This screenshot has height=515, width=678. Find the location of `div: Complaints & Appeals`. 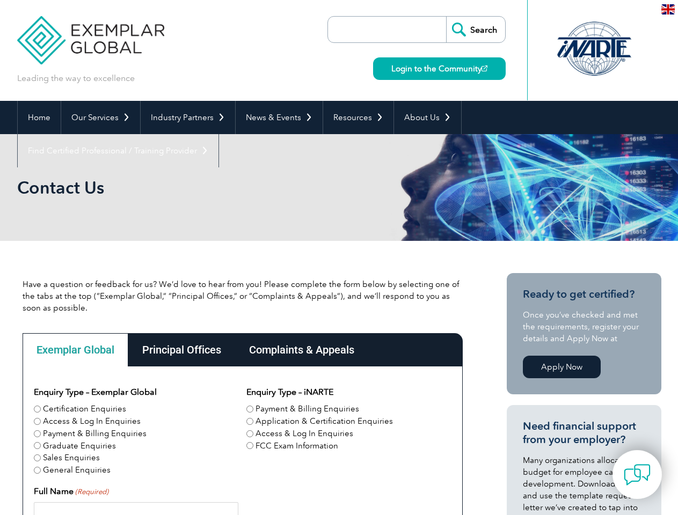

div: Complaints & Appeals is located at coordinates (302, 350).